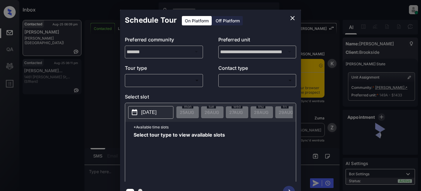 The image size is (421, 191). Describe the element at coordinates (258, 69) in the screenshot. I see `p: Contact type` at that location.